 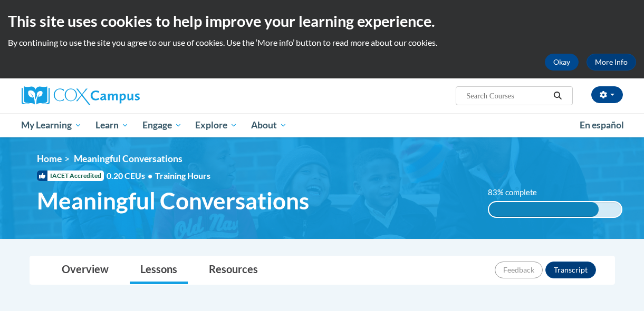 What do you see at coordinates (112, 126) in the screenshot?
I see `span: Learn` at bounding box center [112, 126].